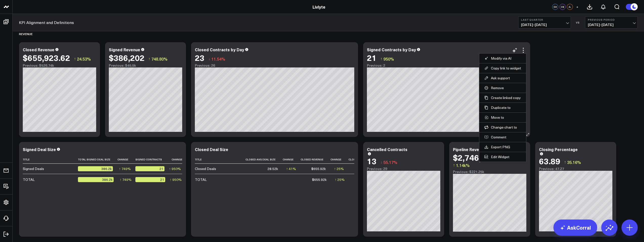  Describe the element at coordinates (39, 50) in the screenshot. I see `div: Closed Revenue` at that location.